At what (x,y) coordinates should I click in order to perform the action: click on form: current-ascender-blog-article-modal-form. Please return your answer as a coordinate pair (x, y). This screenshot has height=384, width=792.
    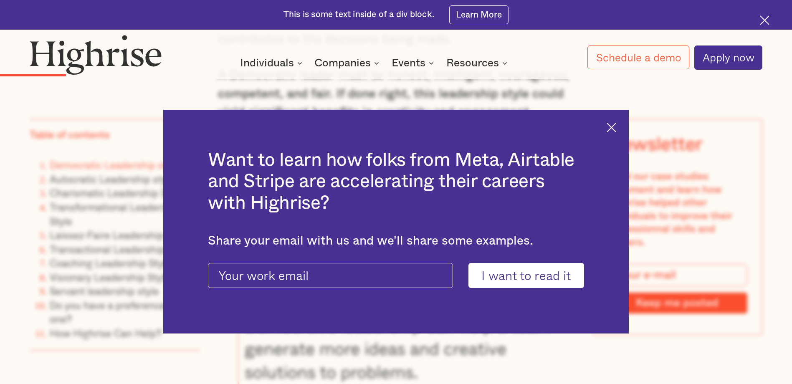
    Looking at the image, I should click on (396, 275).